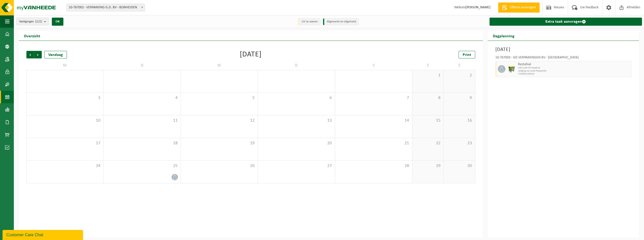 The height and width of the screenshot is (240, 644). I want to click on li: Uit te voeren, so click(309, 21).